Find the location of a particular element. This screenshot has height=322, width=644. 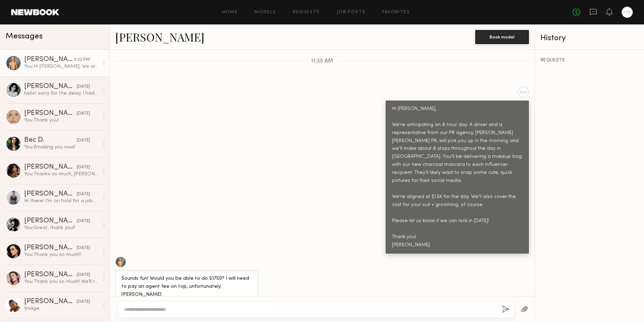

a: Home is located at coordinates (230, 12).